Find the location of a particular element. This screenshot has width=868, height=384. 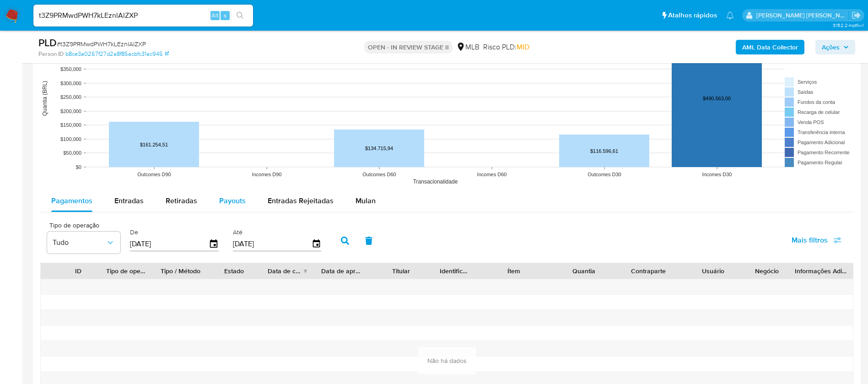

button: search-icon is located at coordinates (240, 15).